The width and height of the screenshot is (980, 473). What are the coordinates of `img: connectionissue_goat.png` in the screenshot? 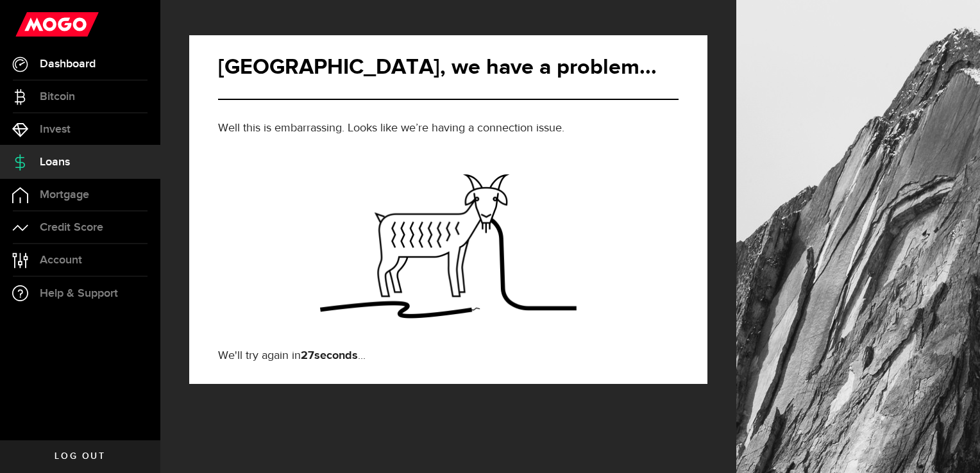 It's located at (448, 241).